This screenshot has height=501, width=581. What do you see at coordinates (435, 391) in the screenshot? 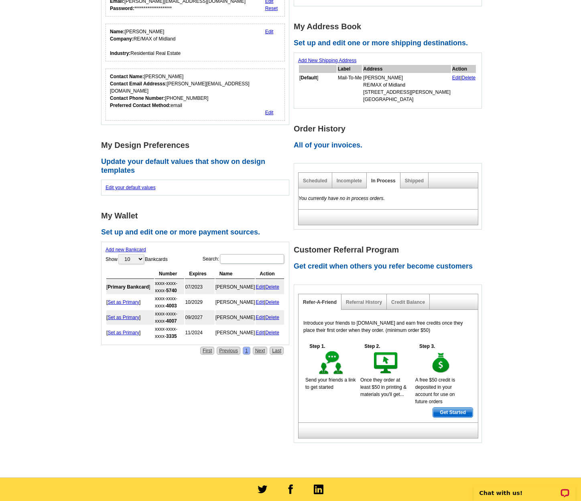
I see `span: A free $50 credit is deposited in your account for use on future orders` at bounding box center [435, 391].